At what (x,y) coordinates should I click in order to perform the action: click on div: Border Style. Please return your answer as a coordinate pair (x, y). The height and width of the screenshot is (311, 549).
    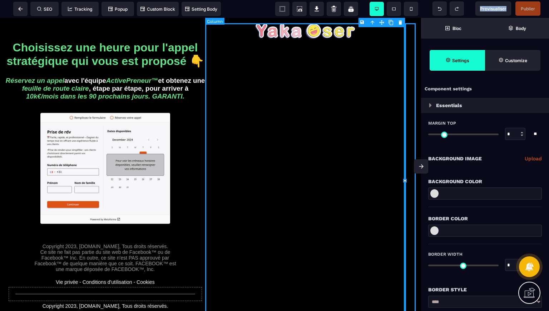
    Looking at the image, I should click on (485, 290).